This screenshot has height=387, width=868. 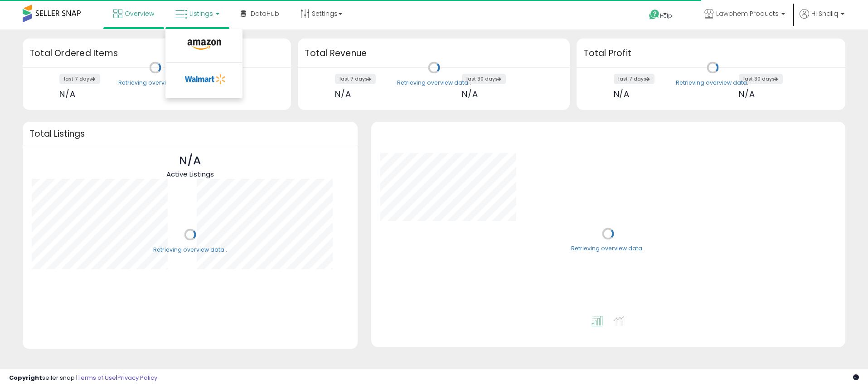 What do you see at coordinates (654, 15) in the screenshot?
I see `i: Get Help` at bounding box center [654, 15].